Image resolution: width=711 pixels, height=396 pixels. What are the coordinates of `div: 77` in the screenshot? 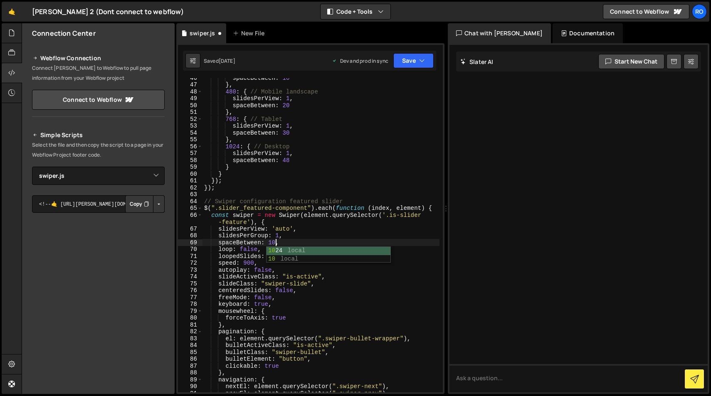 It's located at (190, 298).